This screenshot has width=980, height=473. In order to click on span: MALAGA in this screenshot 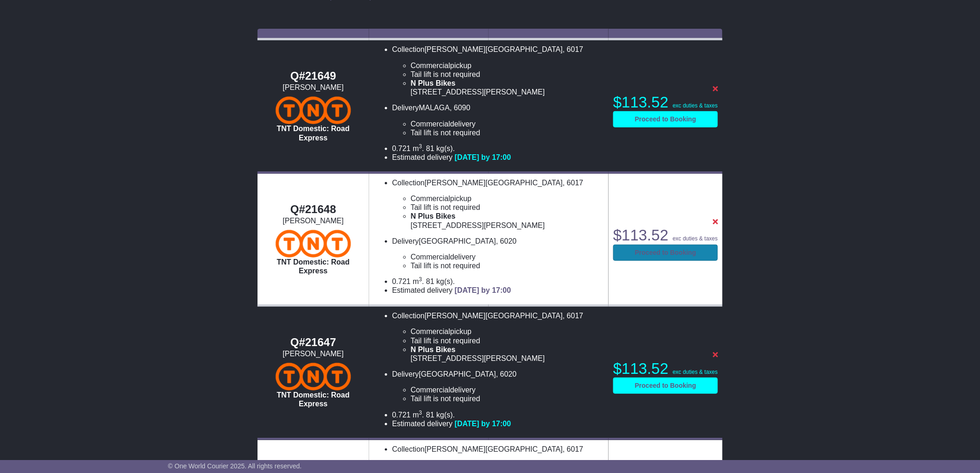, I will do `click(434, 107)`.